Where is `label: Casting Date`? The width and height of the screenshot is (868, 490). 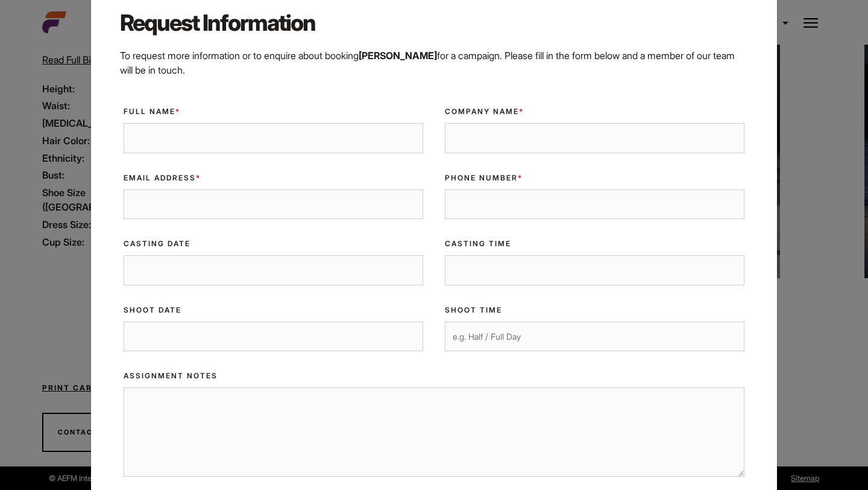 label: Casting Date is located at coordinates (273, 243).